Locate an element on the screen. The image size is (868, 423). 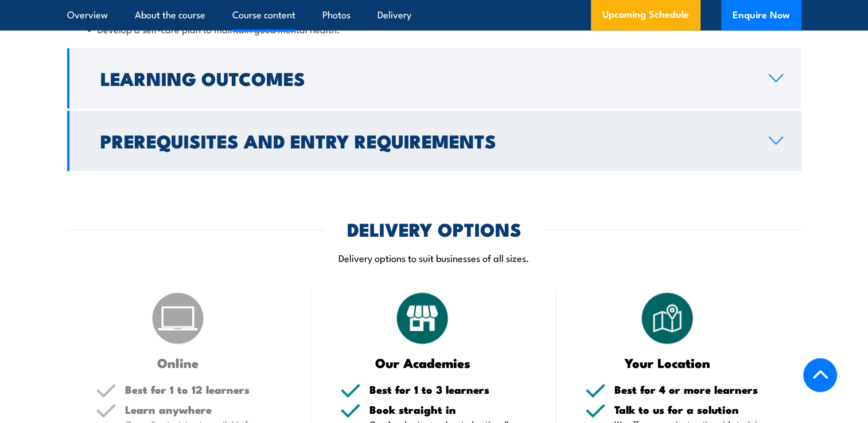
h5: Best for 4 or more learners is located at coordinates (693, 390).